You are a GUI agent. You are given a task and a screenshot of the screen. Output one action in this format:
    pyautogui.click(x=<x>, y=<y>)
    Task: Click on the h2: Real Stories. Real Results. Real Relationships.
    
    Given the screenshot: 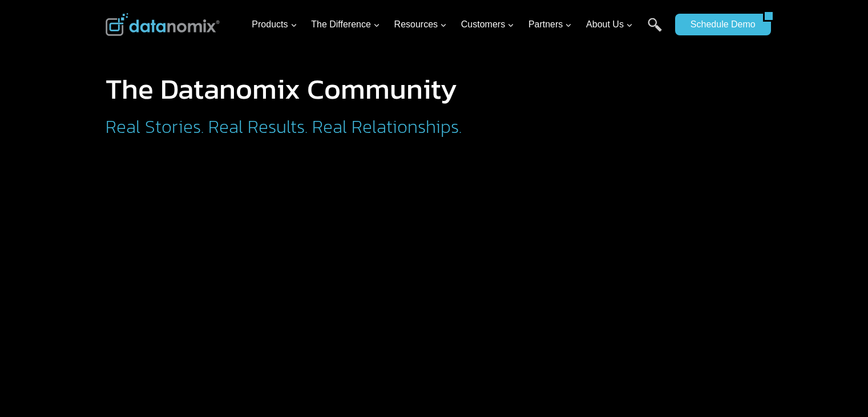 What is the action you would take?
    pyautogui.click(x=331, y=127)
    